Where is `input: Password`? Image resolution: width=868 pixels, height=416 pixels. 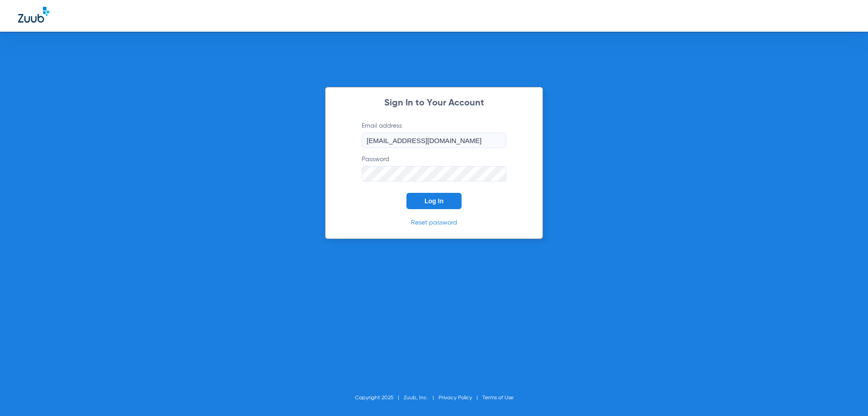
input: Password is located at coordinates (434, 174).